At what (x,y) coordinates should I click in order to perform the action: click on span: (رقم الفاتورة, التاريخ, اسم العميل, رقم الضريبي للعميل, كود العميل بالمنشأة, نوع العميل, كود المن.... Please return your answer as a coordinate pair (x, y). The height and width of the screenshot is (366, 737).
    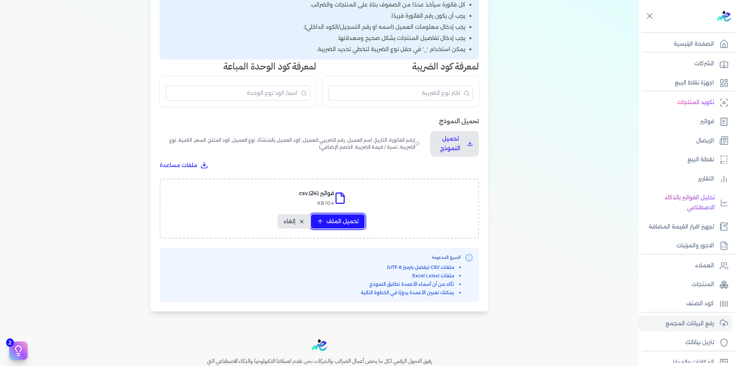
    Looking at the image, I should click on (290, 144).